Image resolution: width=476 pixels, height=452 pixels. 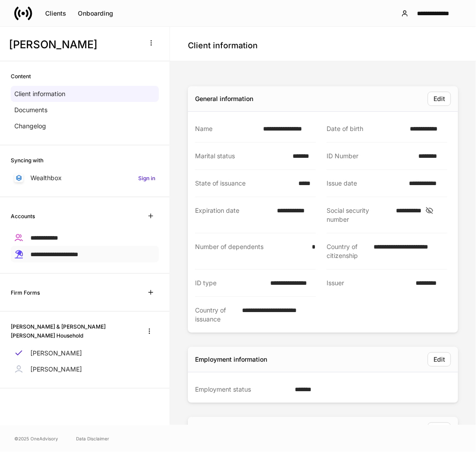 What do you see at coordinates (20, 76) in the screenshot?
I see `h6: Content` at bounding box center [20, 76].